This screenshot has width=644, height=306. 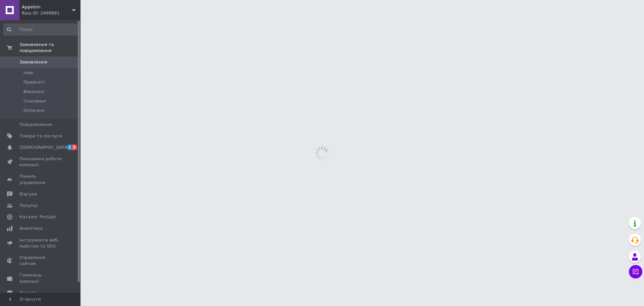 What do you see at coordinates (28, 293) in the screenshot?
I see `span: Маркет` at bounding box center [28, 293].